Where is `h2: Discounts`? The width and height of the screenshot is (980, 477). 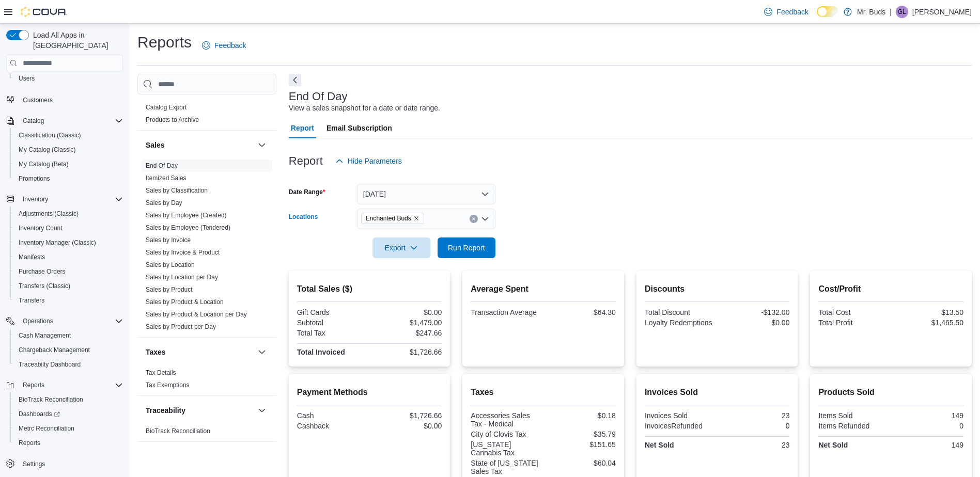 h2: Discounts is located at coordinates (717, 290).